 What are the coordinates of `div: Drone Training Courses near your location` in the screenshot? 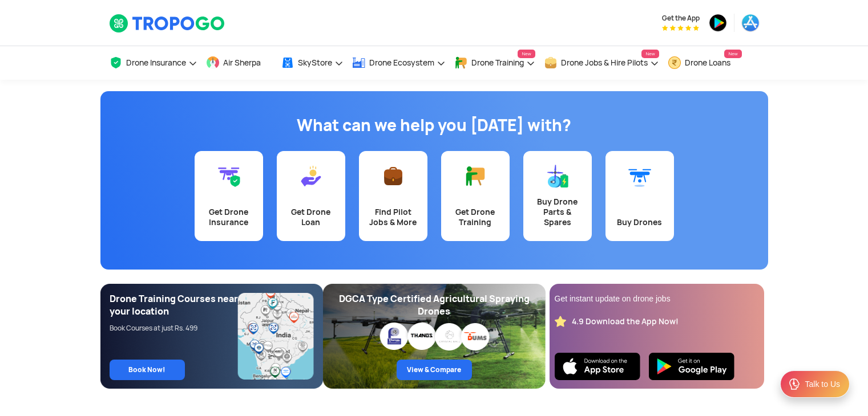 It's located at (174, 306).